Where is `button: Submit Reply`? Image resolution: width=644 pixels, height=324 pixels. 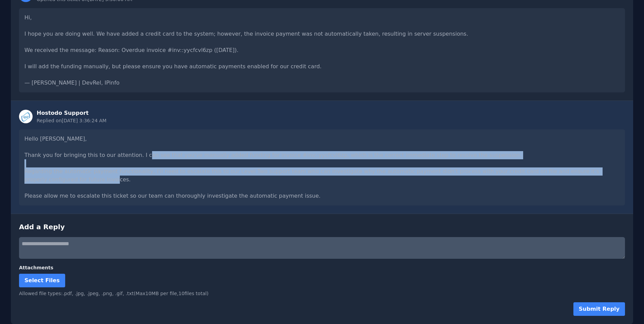
button: Submit Reply is located at coordinates (600, 309).